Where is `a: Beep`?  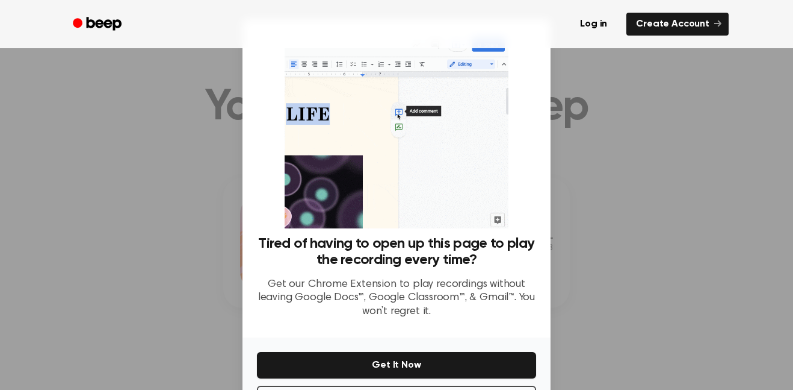
a: Beep is located at coordinates (98, 24).